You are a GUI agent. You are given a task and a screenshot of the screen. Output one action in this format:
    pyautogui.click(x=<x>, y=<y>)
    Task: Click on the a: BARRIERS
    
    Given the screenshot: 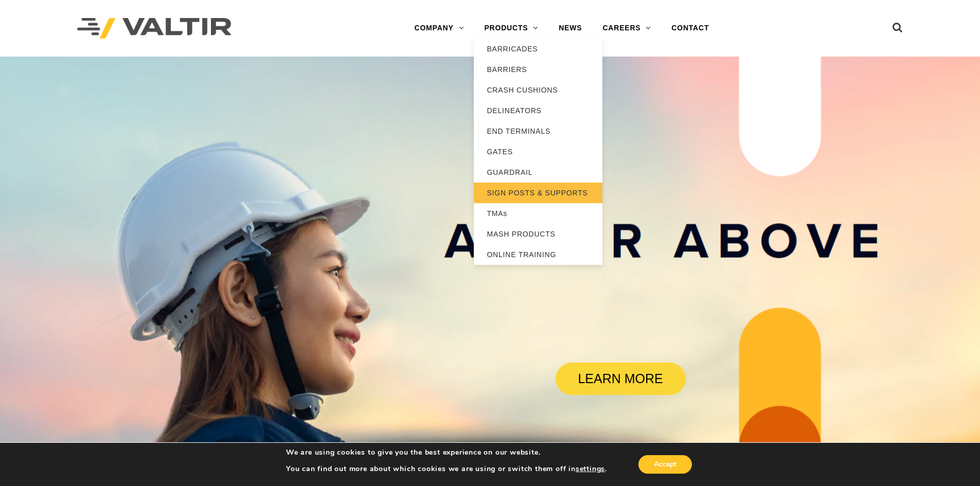 What is the action you would take?
    pyautogui.click(x=538, y=70)
    